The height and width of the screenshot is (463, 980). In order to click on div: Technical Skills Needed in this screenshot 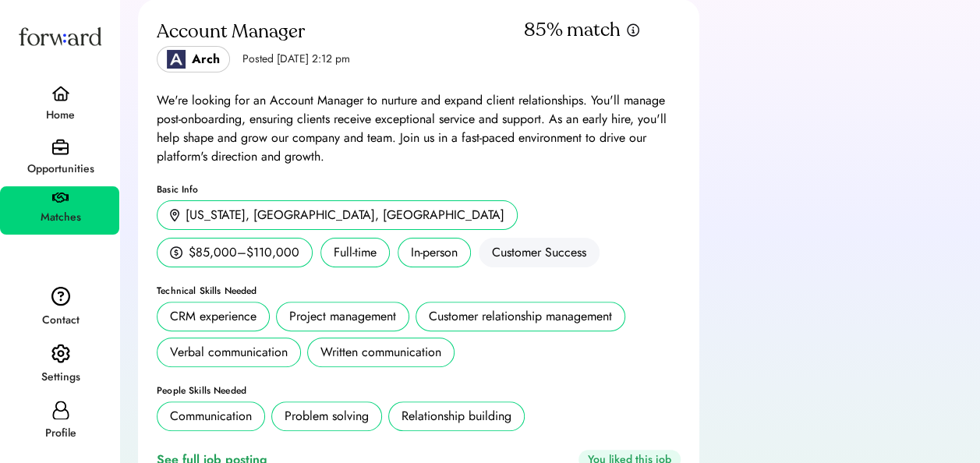, I will do `click(419, 290)`.